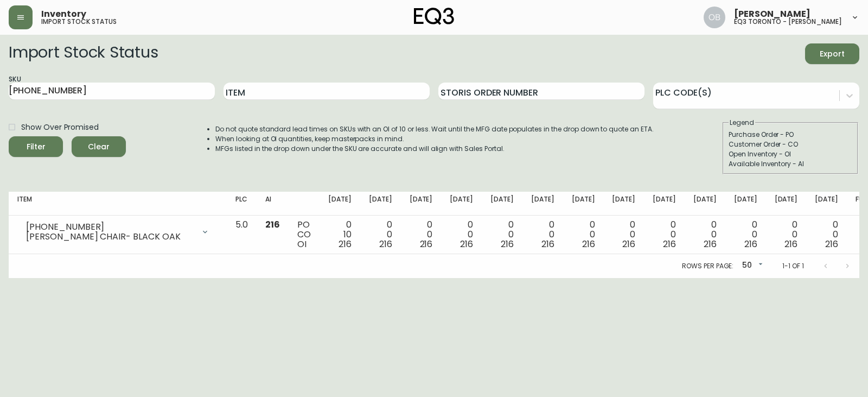 This screenshot has height=397, width=868. Describe the element at coordinates (60, 127) in the screenshot. I see `span: Show Over Promised` at that location.